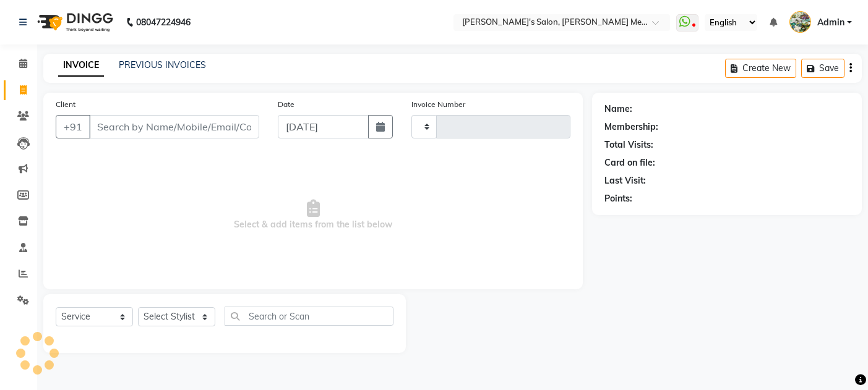  Describe the element at coordinates (438, 104) in the screenshot. I see `label: Invoice Number` at that location.